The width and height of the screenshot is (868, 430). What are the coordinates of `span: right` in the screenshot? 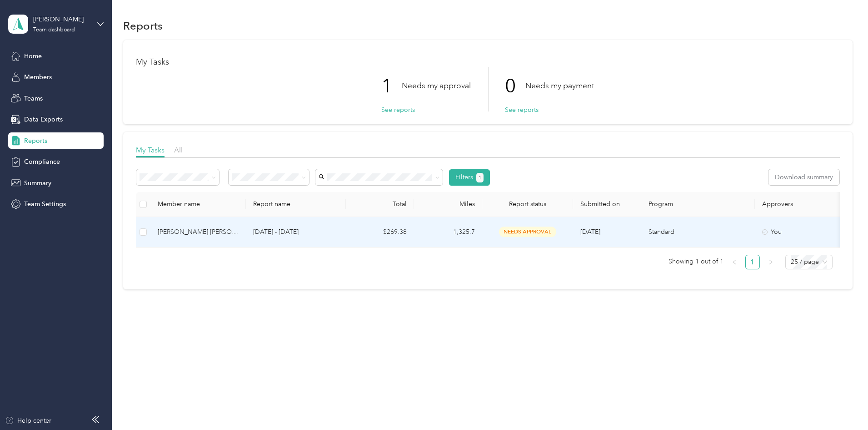 It's located at (770, 262).